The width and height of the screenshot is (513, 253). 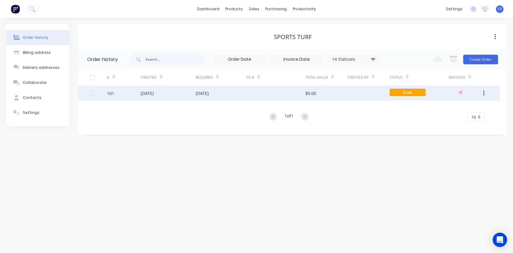 What do you see at coordinates (480, 59) in the screenshot?
I see `button: Create Order` at bounding box center [480, 59].